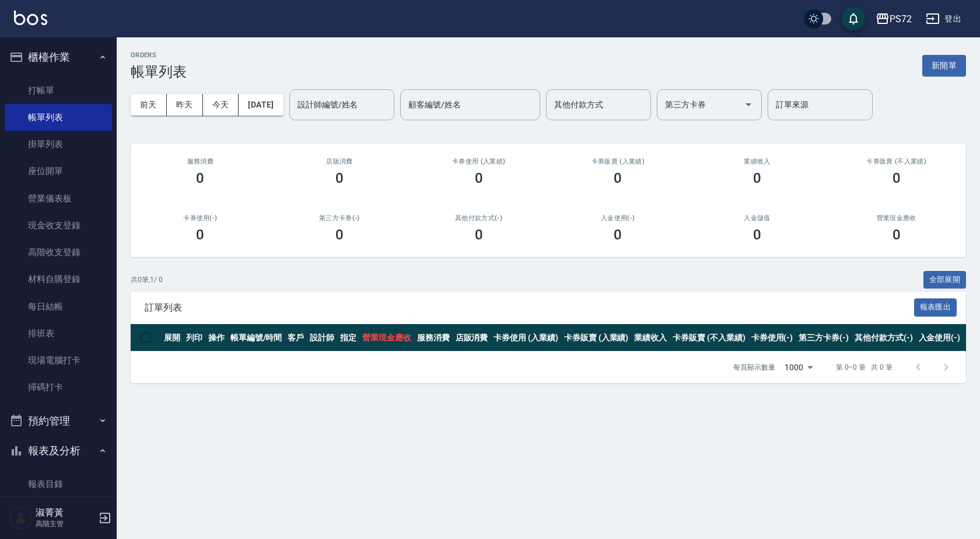  I want to click on th: 卡券使用 (入業績), so click(526, 338).